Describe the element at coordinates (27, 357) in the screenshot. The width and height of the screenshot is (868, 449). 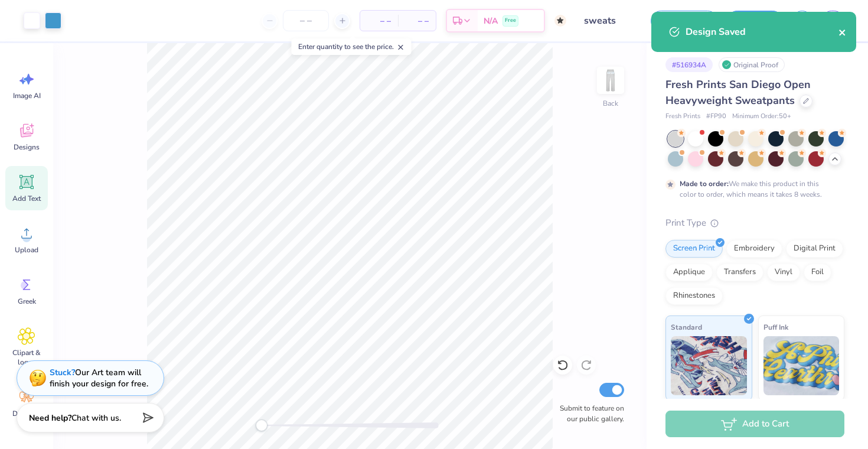
I see `span: Clipart & logos` at that location.